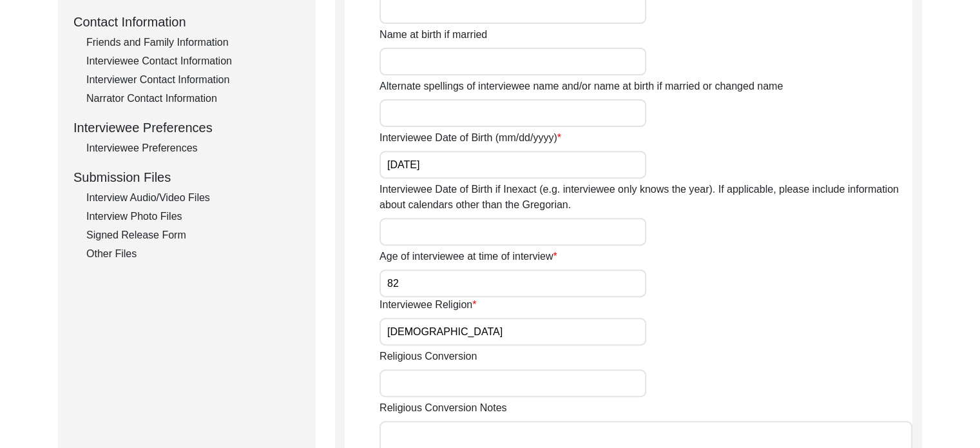 This screenshot has width=980, height=448. What do you see at coordinates (468, 256) in the screenshot?
I see `label: Age of interviewee at time of interview` at bounding box center [468, 256].